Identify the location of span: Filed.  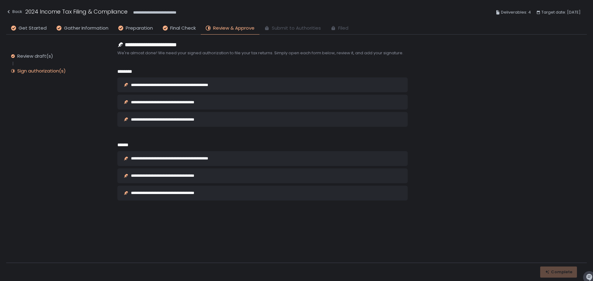
(343, 28).